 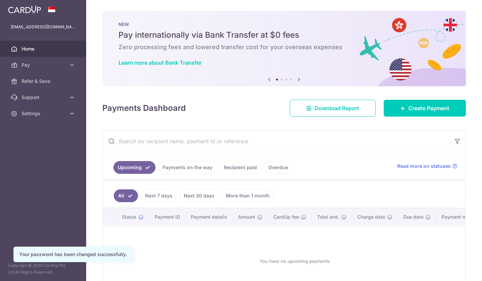 I want to click on h5: Pay internationally via Bank Transfer at $0 fees, so click(x=284, y=35).